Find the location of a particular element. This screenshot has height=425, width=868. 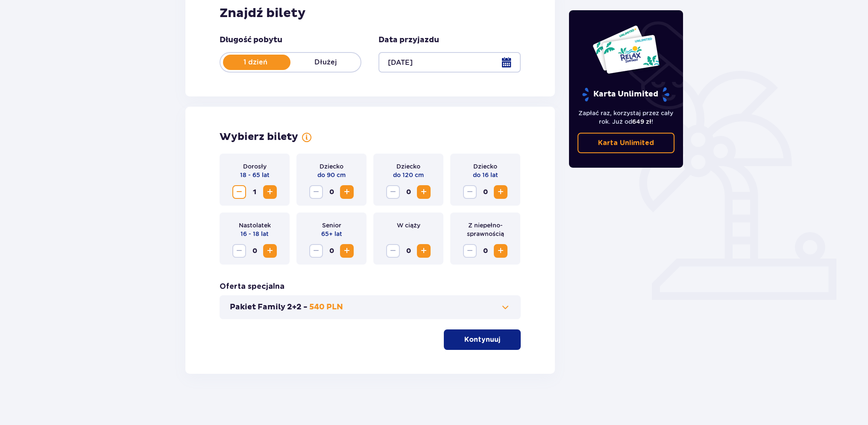

p: Pakiet Family 2+2 - is located at coordinates (269, 307).